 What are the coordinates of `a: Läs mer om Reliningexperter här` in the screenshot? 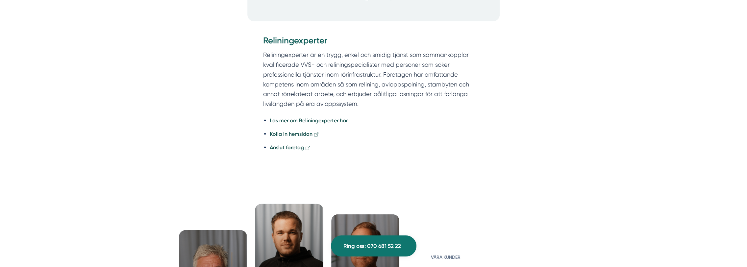 It's located at (309, 120).